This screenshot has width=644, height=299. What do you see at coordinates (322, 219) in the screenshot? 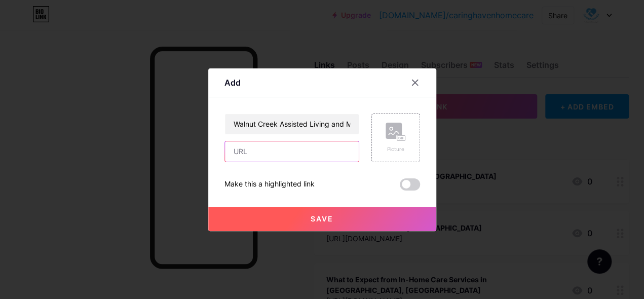
I see `span: Save` at bounding box center [322, 219].